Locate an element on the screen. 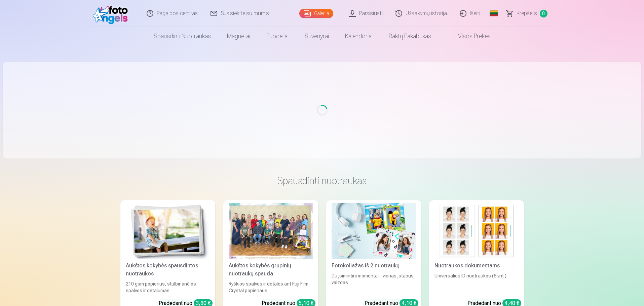 Image resolution: width=644 pixels, height=306 pixels. a: Raktų pakabukas is located at coordinates (410, 36).